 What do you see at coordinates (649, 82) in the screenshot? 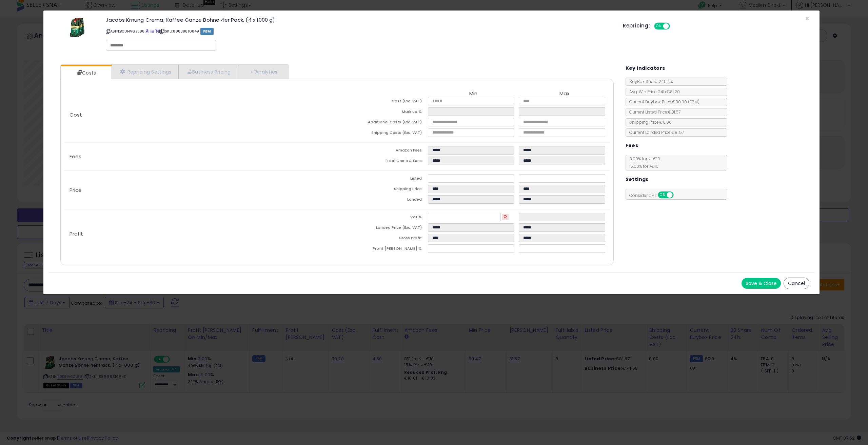
I see `span: BuyBox Share 24h: 4%` at bounding box center [649, 82].